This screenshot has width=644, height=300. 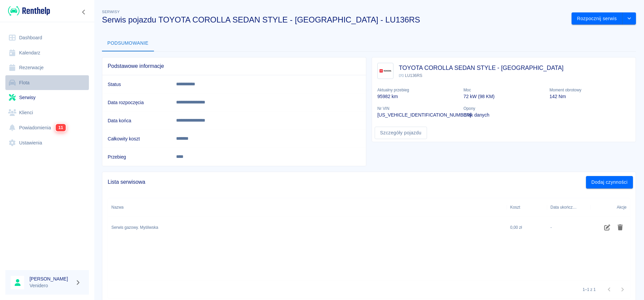 What do you see at coordinates (347, 182) in the screenshot?
I see `span: Lista serwisowa` at bounding box center [347, 182].